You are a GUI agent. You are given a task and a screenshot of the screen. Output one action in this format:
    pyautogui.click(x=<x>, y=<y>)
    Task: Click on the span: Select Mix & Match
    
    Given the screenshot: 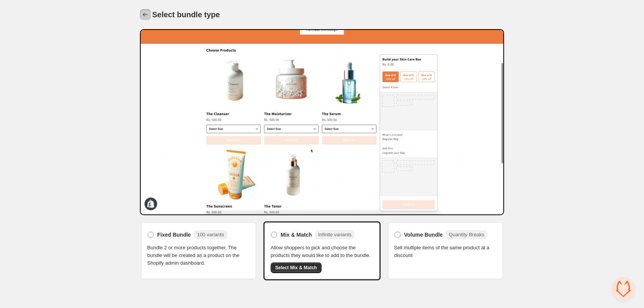 What is the action you would take?
    pyautogui.click(x=296, y=268)
    